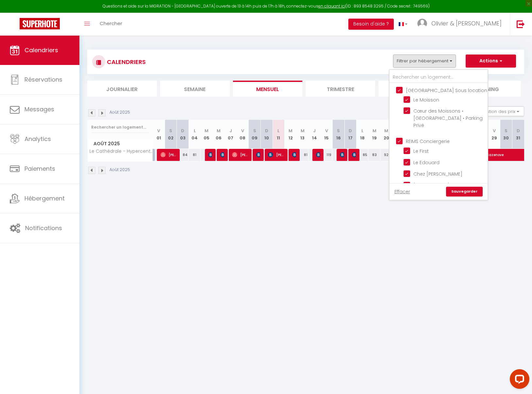 Image resolution: width=532 pixels, height=394 pixels. What do you see at coordinates (315, 134) in the screenshot?
I see `th: 14` at bounding box center [315, 134].